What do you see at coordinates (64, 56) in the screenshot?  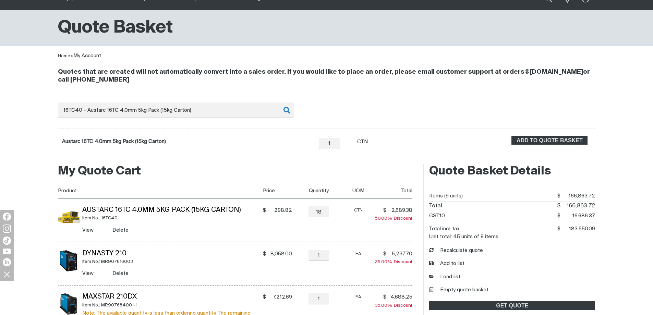 I see `a: Home` at bounding box center [64, 56].